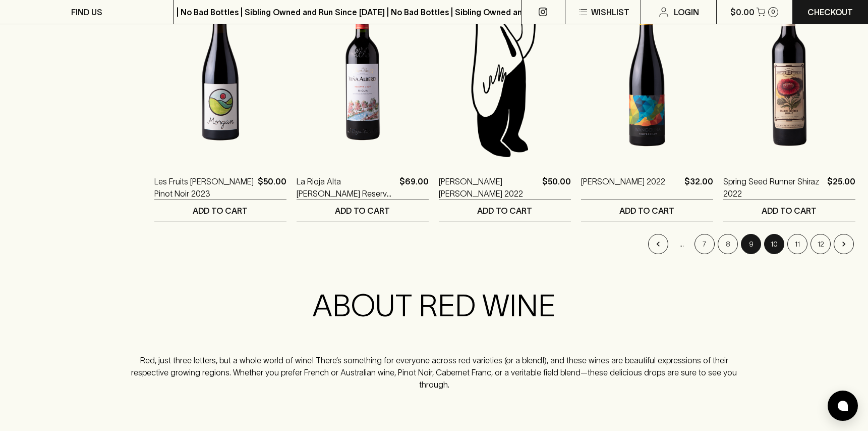 The height and width of the screenshot is (431, 868). What do you see at coordinates (659, 244) in the screenshot?
I see `button: Go to previous page` at bounding box center [659, 244].